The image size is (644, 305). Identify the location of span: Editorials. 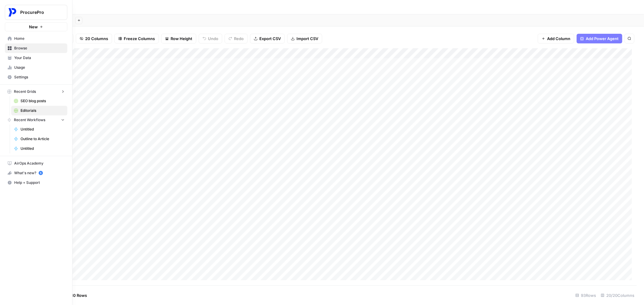
(43, 111).